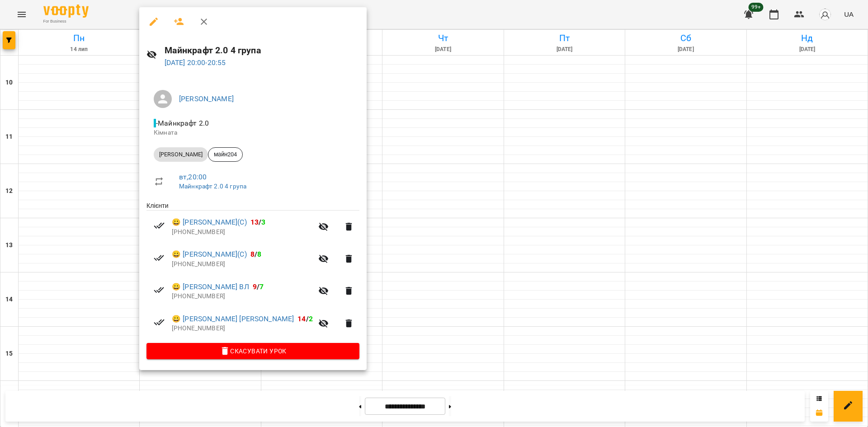 The height and width of the screenshot is (427, 868). I want to click on span: 13, so click(254, 222).